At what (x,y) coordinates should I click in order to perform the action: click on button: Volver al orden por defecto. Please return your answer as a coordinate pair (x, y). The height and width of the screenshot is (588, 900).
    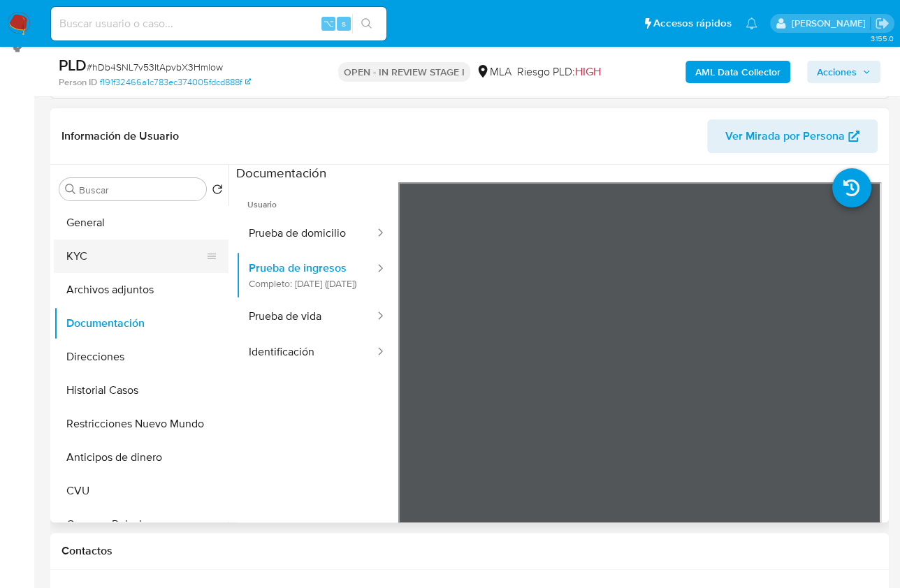
    Looking at the image, I should click on (217, 191).